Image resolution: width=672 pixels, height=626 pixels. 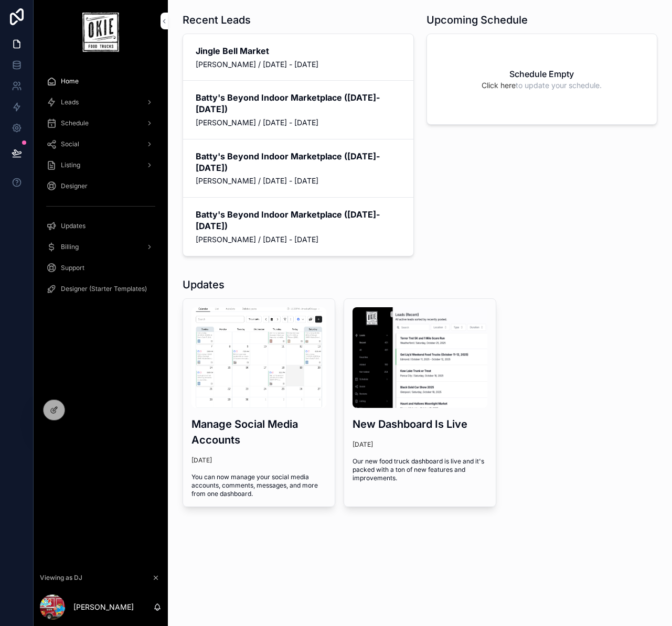 What do you see at coordinates (298, 51) in the screenshot?
I see `h2: Jingle Bell Market` at bounding box center [298, 51].